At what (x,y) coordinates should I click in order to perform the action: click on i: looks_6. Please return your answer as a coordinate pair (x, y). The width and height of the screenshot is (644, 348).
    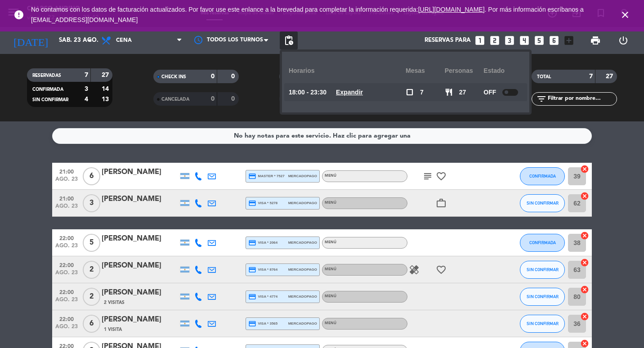
    Looking at the image, I should click on (554, 41).